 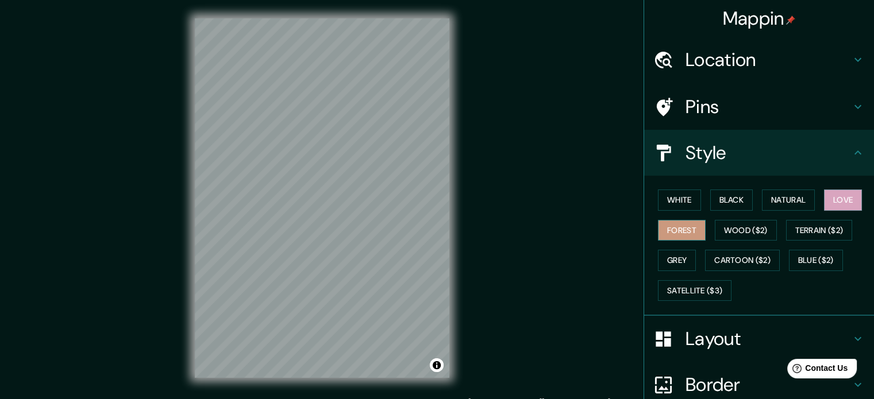 What do you see at coordinates (742, 260) in the screenshot?
I see `button: Cartoon ($2)` at bounding box center [742, 260].